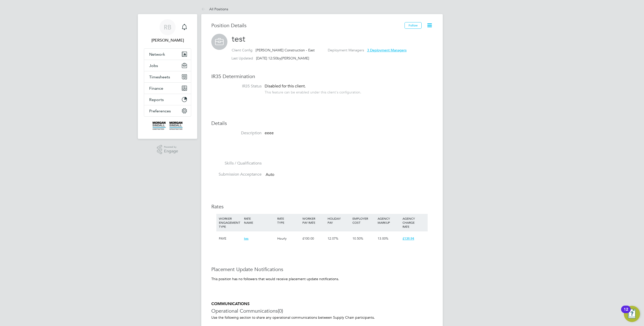 The image size is (644, 326). What do you see at coordinates (230, 239) in the screenshot?
I see `div: PAYE` at bounding box center [230, 239].